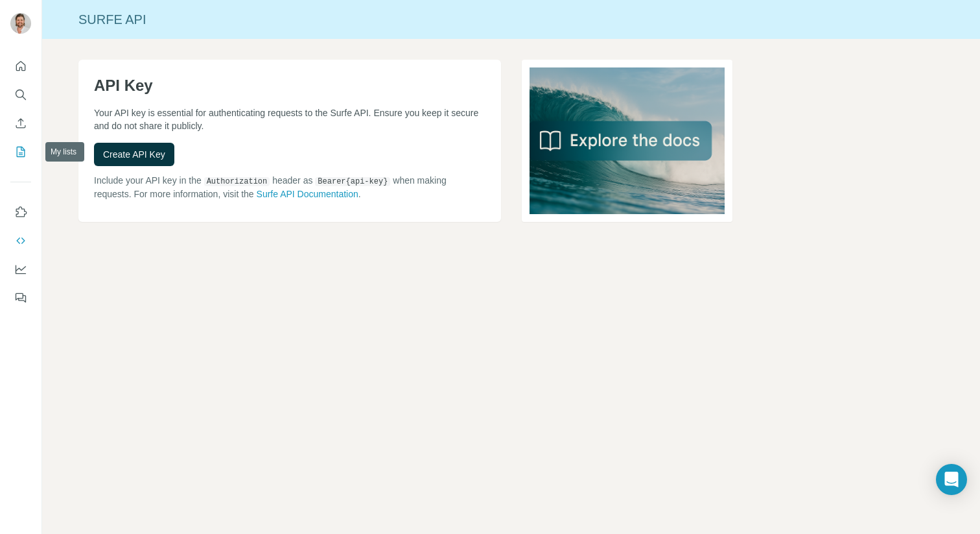 The height and width of the screenshot is (534, 980). Describe the element at coordinates (353, 182) in the screenshot. I see `code: Bearer {api-key}` at that location.